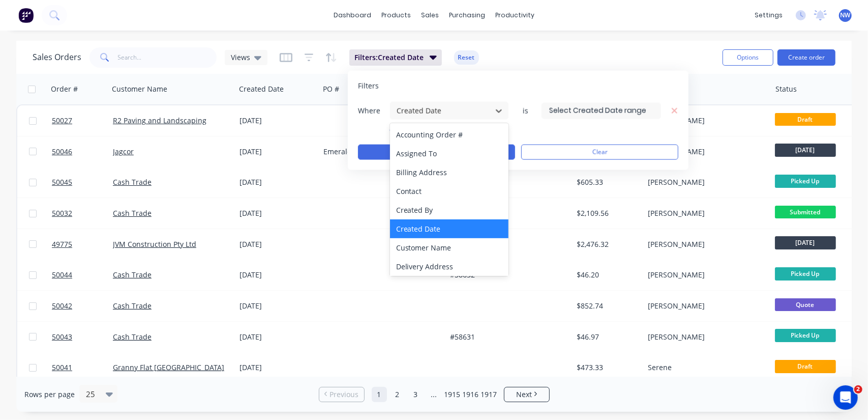 The width and height of the screenshot is (868, 420). I want to click on div: $2,109.56, so click(607, 213).